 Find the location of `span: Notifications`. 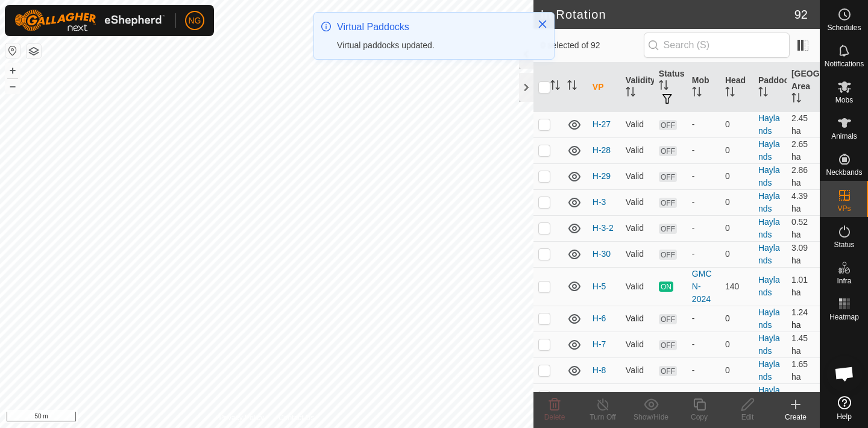

span: Notifications is located at coordinates (844, 64).